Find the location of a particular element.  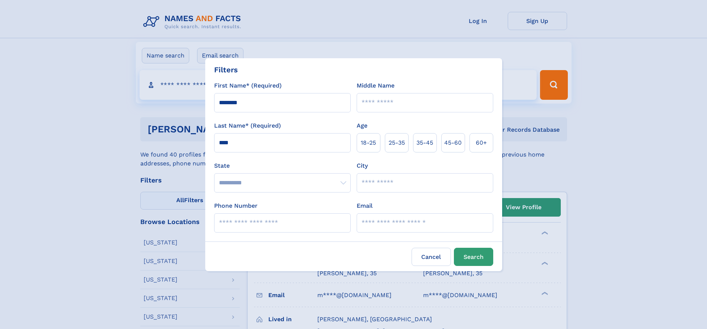

label: Phone Number is located at coordinates (236, 206).